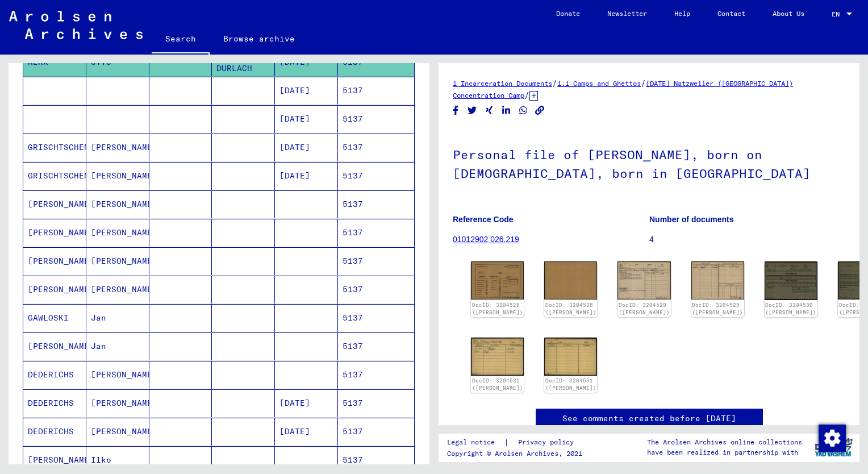 This screenshot has width=868, height=474. I want to click on p: 4, so click(747, 239).